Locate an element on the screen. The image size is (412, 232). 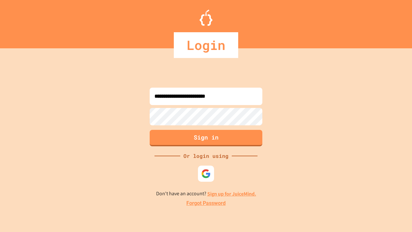
div: Login is located at coordinates (206, 45).